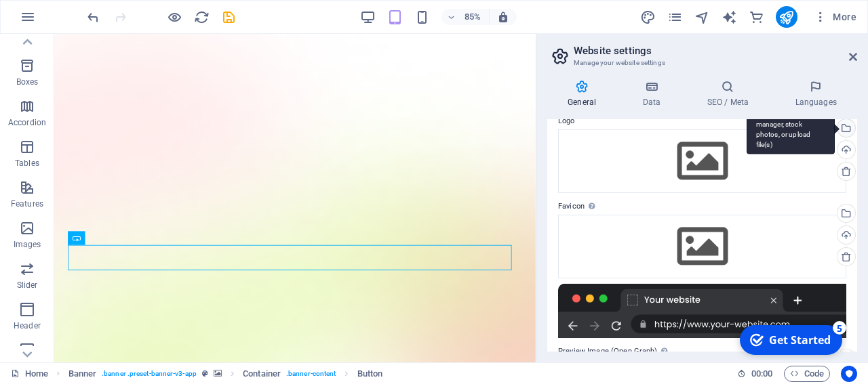 The image size is (868, 384). Describe the element at coordinates (107, 8) in the screenshot. I see `div: 5` at that location.